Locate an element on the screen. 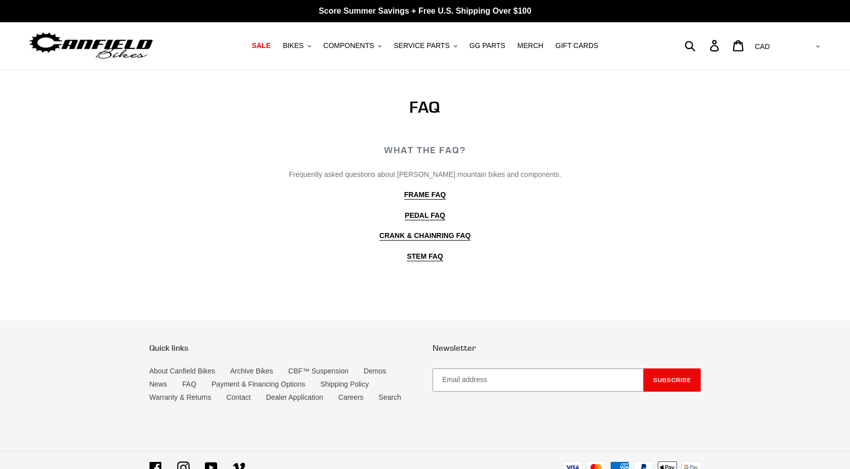 The height and width of the screenshot is (469, 850). img: Canfield Bikes is located at coordinates (91, 46).